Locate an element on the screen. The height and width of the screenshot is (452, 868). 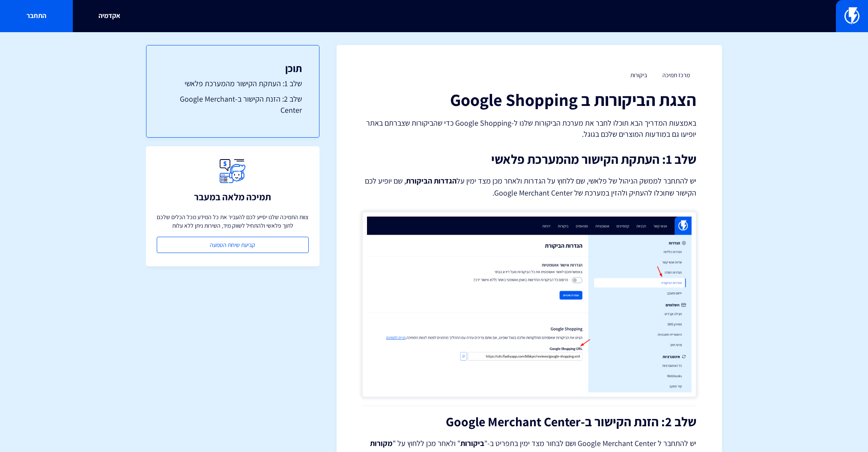
p: יש להתחבר לממשק הניהול של פלאשי, שם ללחוץ על הגדרות ולאחר מכן מצד ימין על , שם יופיע לכם הקישור ש... is located at coordinates (529, 187).